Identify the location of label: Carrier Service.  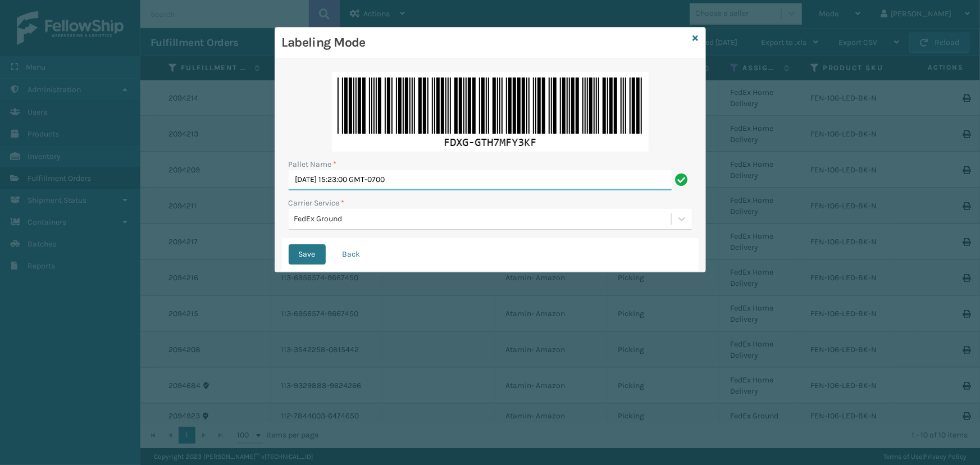
(316, 203).